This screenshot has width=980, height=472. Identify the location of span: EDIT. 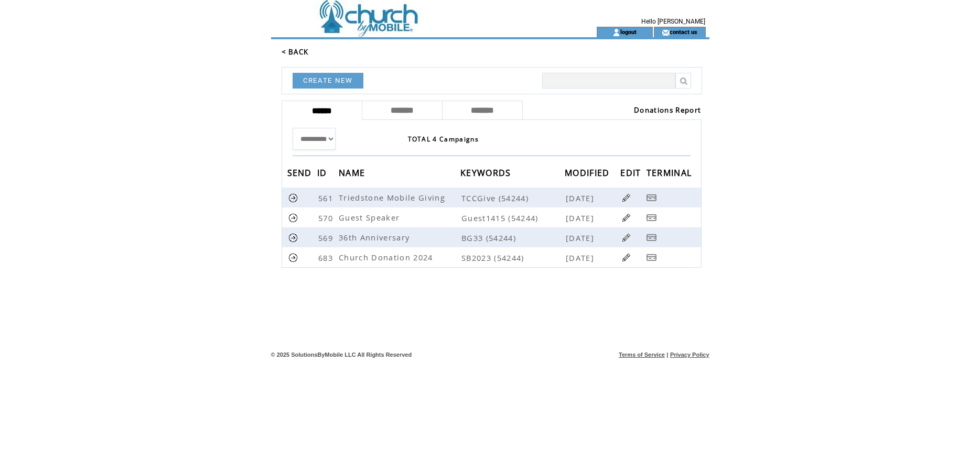
(631, 174).